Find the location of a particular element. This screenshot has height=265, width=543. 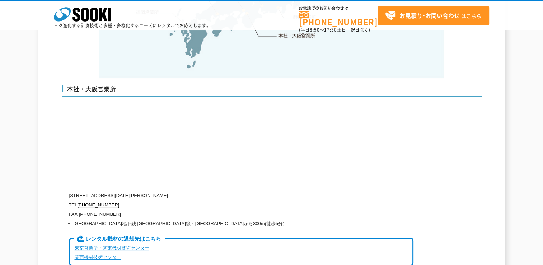

span: 8:50 is located at coordinates (315, 30).